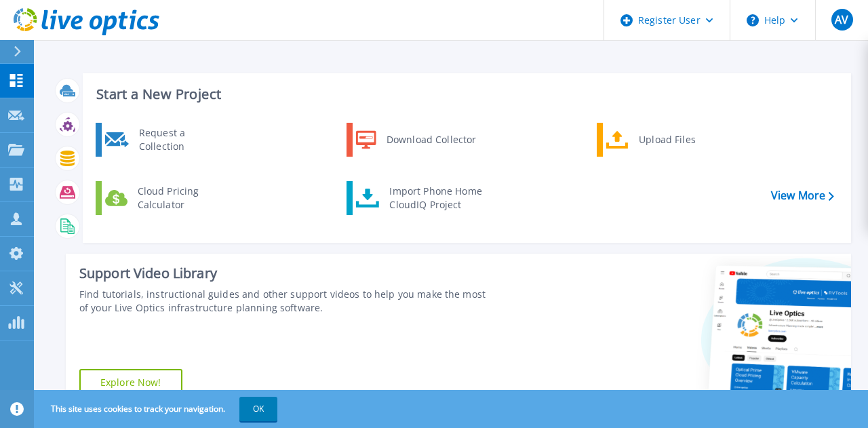 The width and height of the screenshot is (868, 428). Describe the element at coordinates (842, 19) in the screenshot. I see `span: AV` at that location.